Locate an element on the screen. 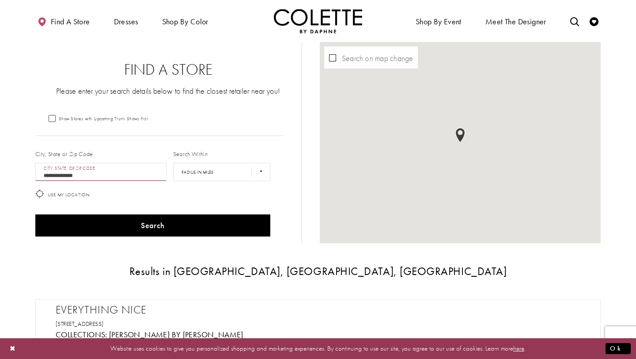  p: Please enter your search details below to find the closest retailer near you! is located at coordinates (168, 91).